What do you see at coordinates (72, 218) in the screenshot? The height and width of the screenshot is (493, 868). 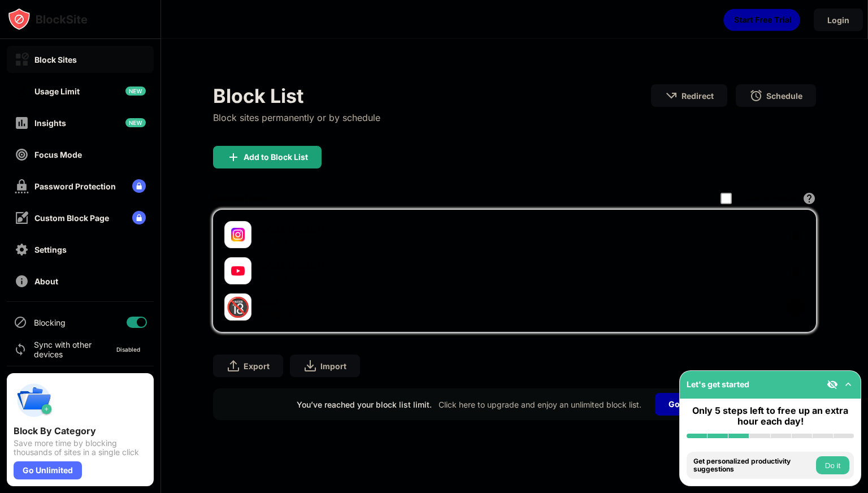 I see `div: Custom Block Page` at bounding box center [72, 218].